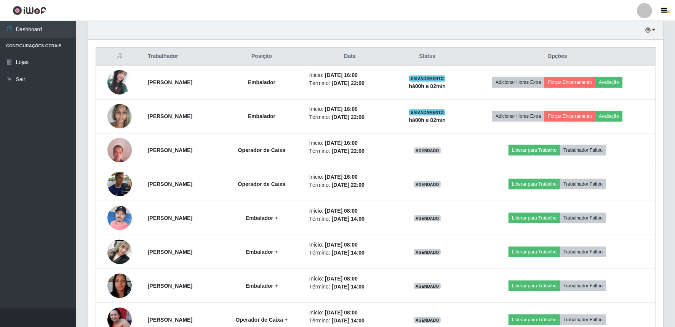 This screenshot has height=327, width=675. What do you see at coordinates (120, 116) in the screenshot?
I see `img: 1749078762864.jpeg` at bounding box center [120, 116].